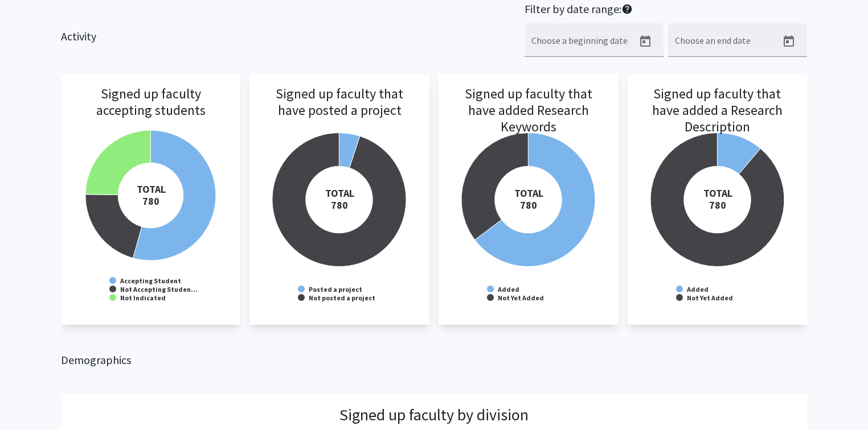 Image resolution: width=868 pixels, height=430 pixels. Describe the element at coordinates (340, 118) in the screenshot. I see `h3: Signed up faculty that have posted a project` at that location.